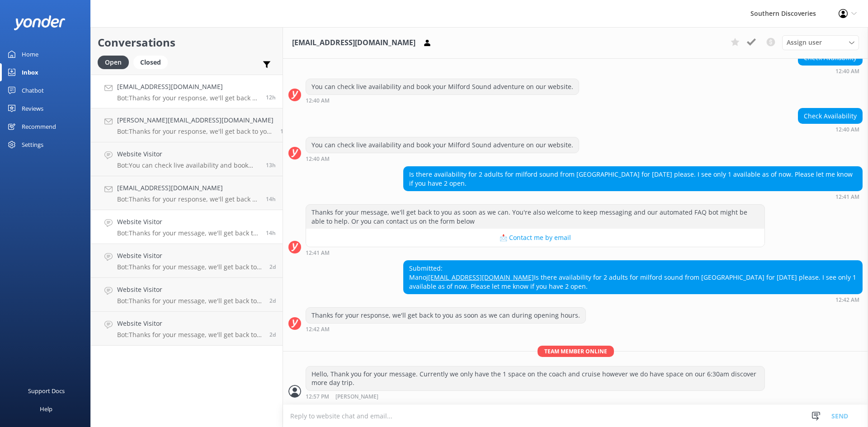 Image resolution: width=868 pixels, height=427 pixels. I want to click on div: Open, so click(113, 63).